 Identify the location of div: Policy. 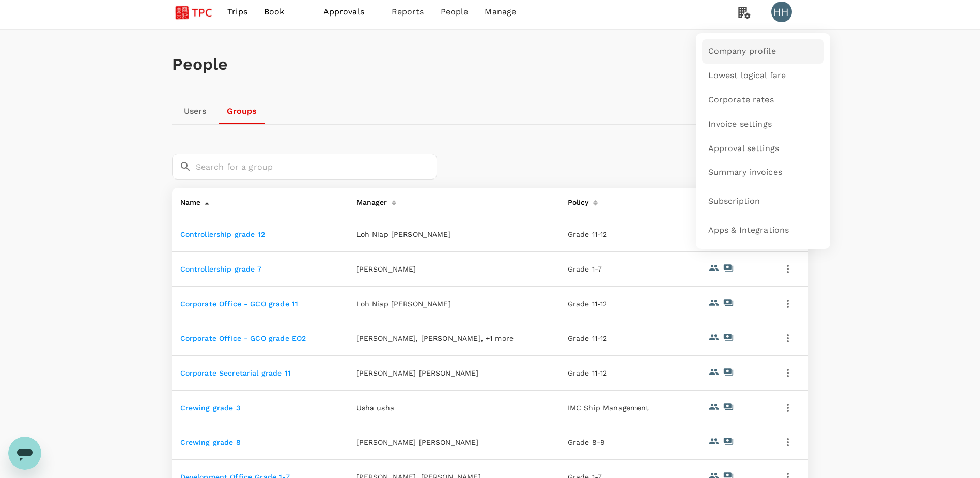
(576, 200).